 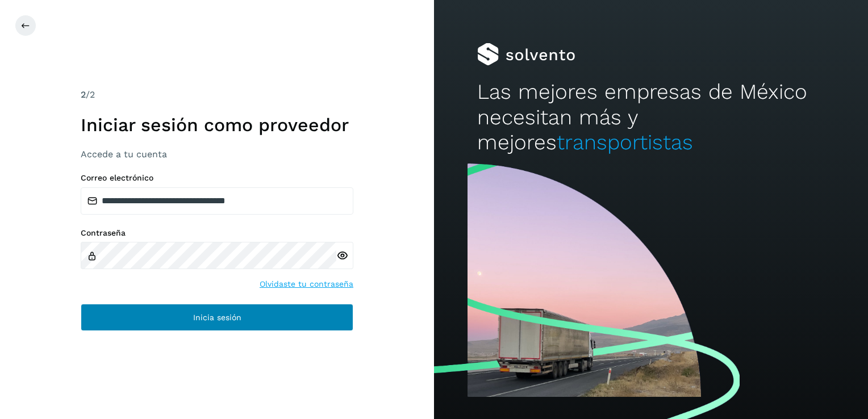 I want to click on div: /2, so click(x=217, y=95).